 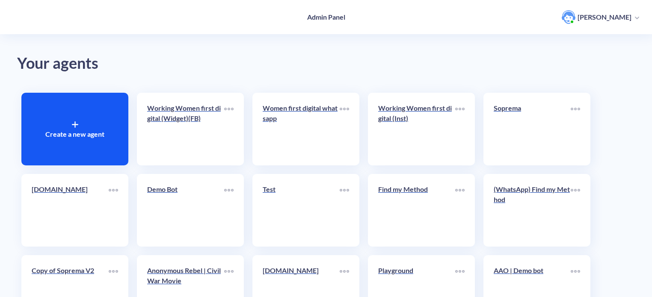 What do you see at coordinates (532, 108) in the screenshot?
I see `p: Soprema` at bounding box center [532, 108].